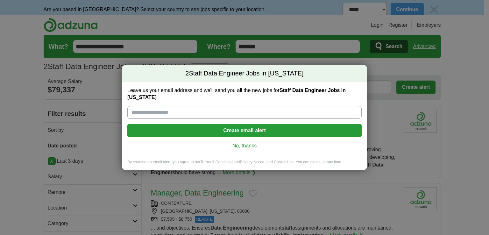 The height and width of the screenshot is (235, 489). Describe the element at coordinates (245, 94) in the screenshot. I see `label: Leave us your email address and we'll send you all the new jobs for` at that location.